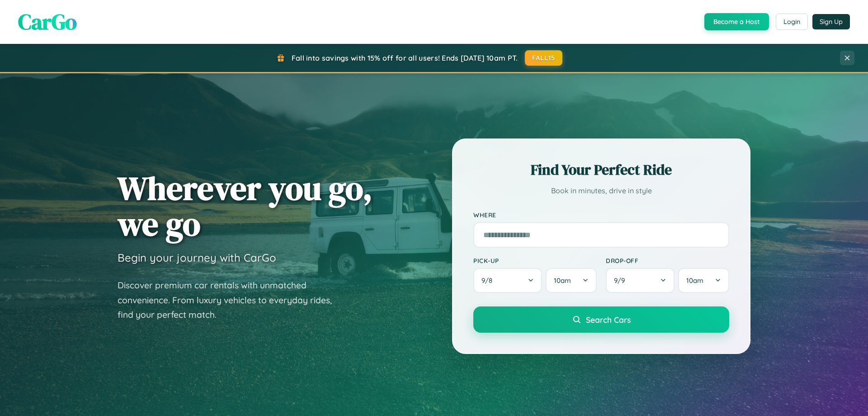 Image resolution: width=868 pixels, height=416 pixels. Describe the element at coordinates (831, 21) in the screenshot. I see `button: Sign Up` at that location.